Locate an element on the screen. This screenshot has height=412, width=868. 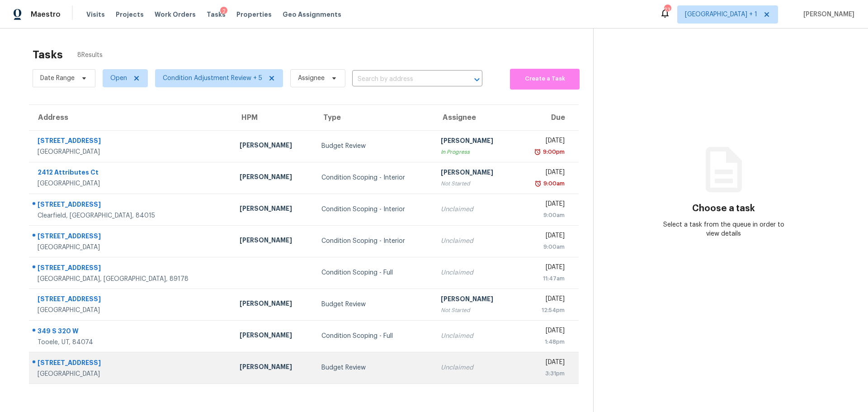
div: 1:48pm is located at coordinates (543, 342).